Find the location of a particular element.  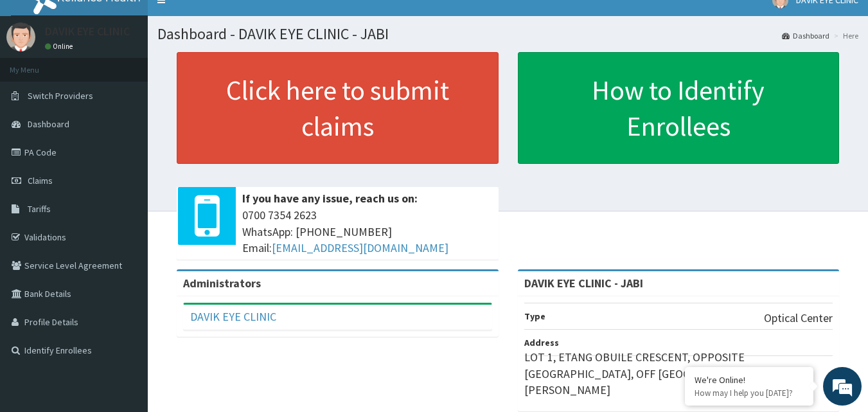

p: How may I help you today? is located at coordinates (749, 392).